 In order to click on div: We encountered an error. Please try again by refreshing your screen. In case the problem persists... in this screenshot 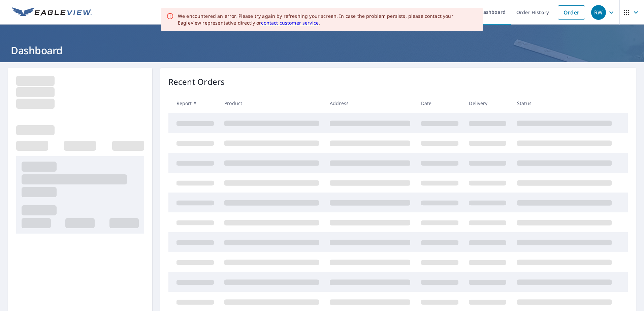, I will do `click(328, 20)`.